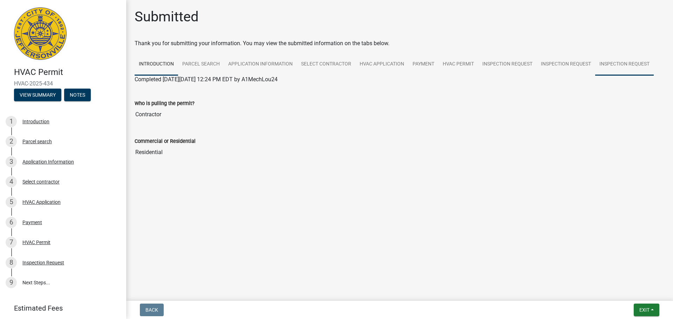 The width and height of the screenshot is (673, 319). What do you see at coordinates (11, 122) in the screenshot?
I see `div: 1` at bounding box center [11, 122].